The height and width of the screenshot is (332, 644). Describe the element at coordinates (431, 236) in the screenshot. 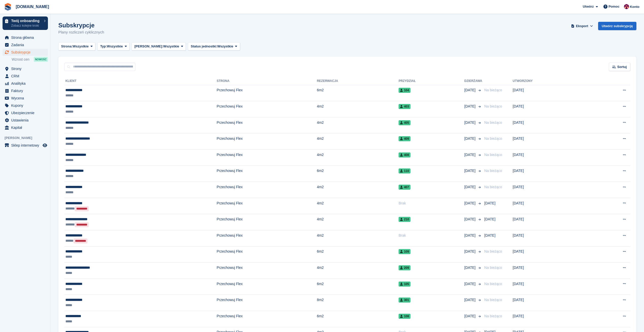

I see `div: Brak` at that location.